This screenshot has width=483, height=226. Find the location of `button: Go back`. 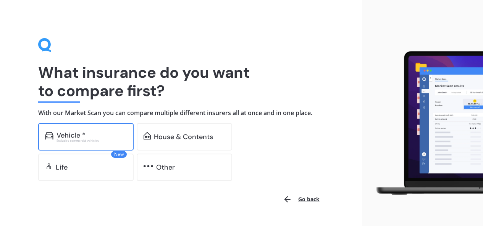

button: Go back is located at coordinates (301, 200).